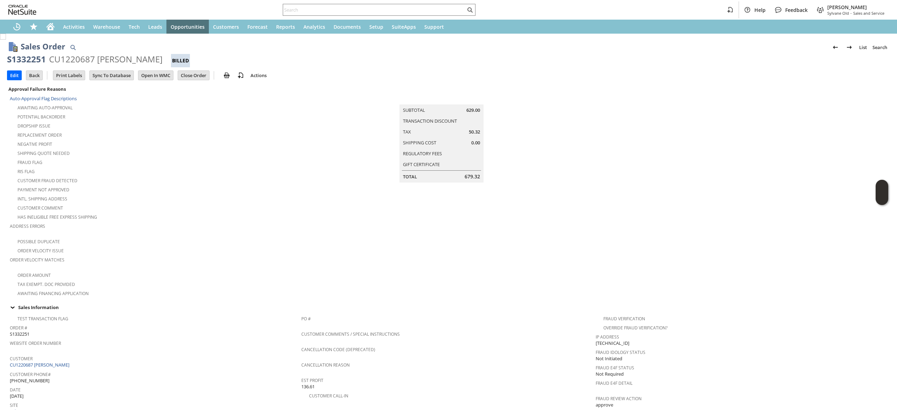 The width and height of the screenshot is (897, 410). Describe the element at coordinates (155, 27) in the screenshot. I see `a: Leads` at that location.